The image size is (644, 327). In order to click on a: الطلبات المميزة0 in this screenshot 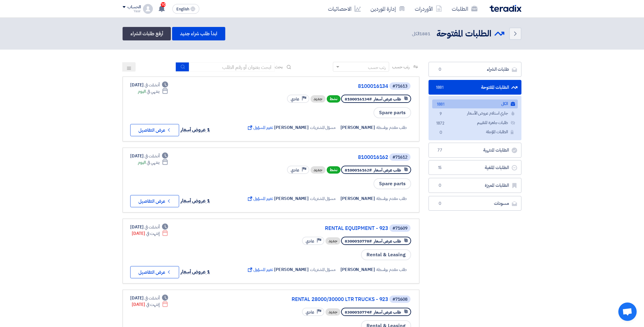, I will do `click(475, 185)`.